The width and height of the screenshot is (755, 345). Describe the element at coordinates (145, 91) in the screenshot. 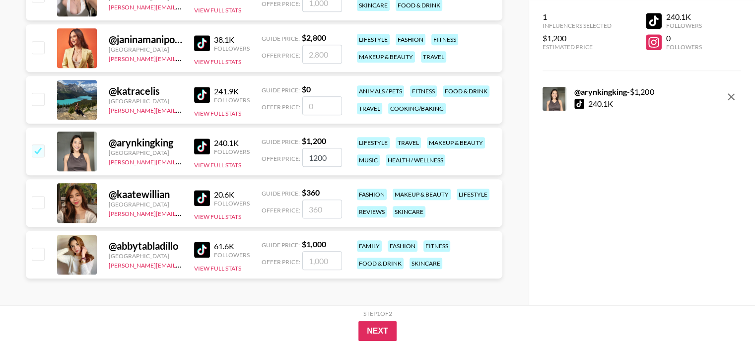

I see `div: @ katracelis` at that location.